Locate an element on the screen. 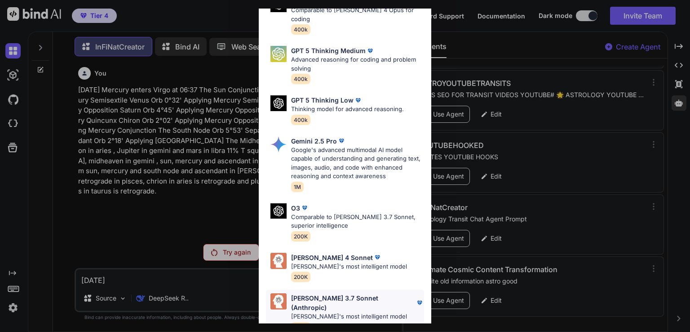  p: Thinking model for advanced reasoning. is located at coordinates (347, 109).